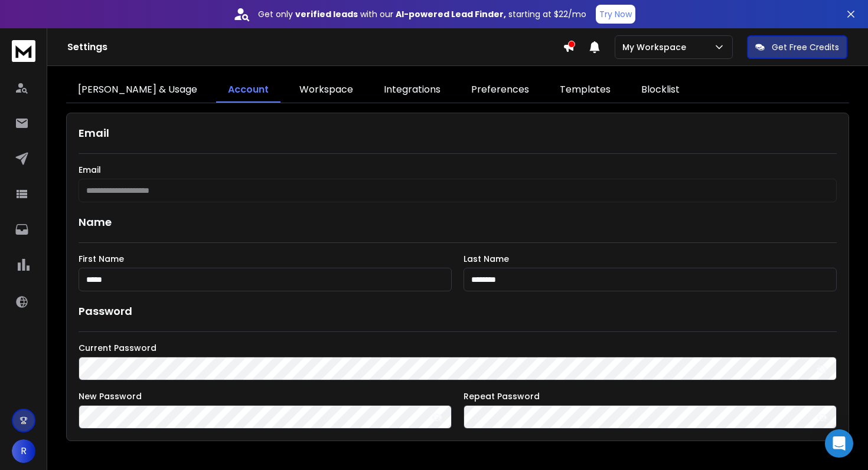 This screenshot has width=868, height=470. What do you see at coordinates (412, 90) in the screenshot?
I see `a: Integrations` at bounding box center [412, 90].